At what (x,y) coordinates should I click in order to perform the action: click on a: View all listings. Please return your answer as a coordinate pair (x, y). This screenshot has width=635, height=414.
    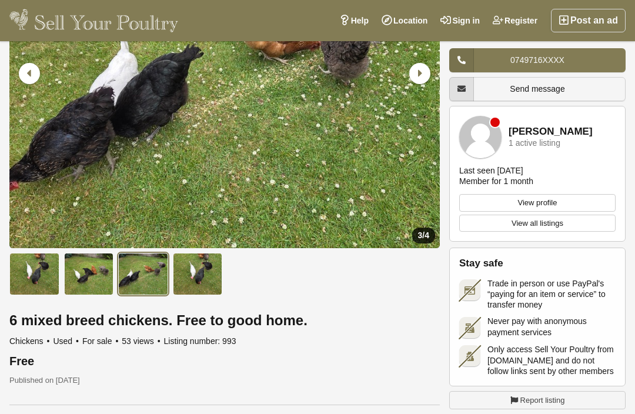
    Looking at the image, I should click on (537, 223).